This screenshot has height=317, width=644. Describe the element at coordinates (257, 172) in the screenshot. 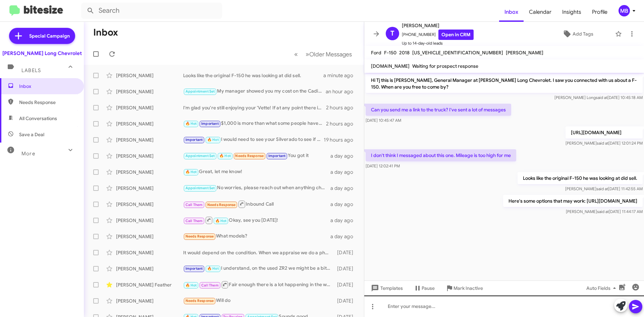

I see `div: Great, let me know!` at that location.